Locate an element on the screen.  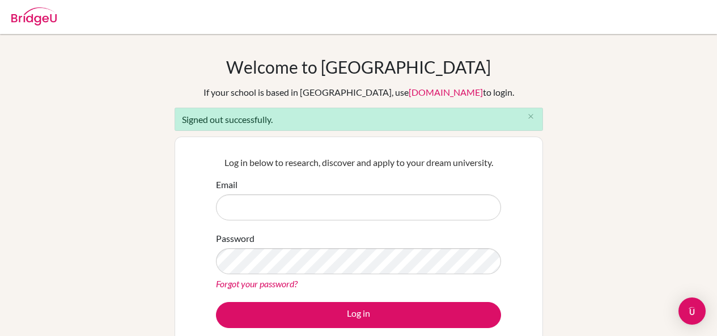
i: close is located at coordinates (531, 116).